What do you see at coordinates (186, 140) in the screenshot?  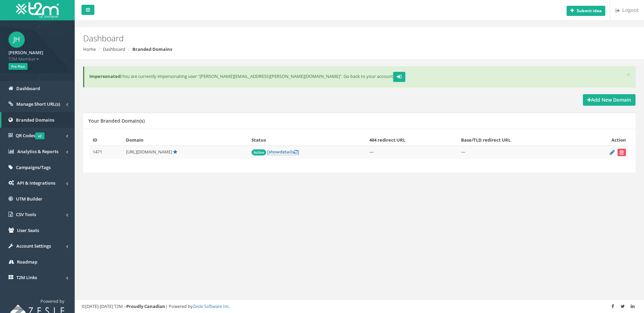 I see `th: Domain` at bounding box center [186, 140].